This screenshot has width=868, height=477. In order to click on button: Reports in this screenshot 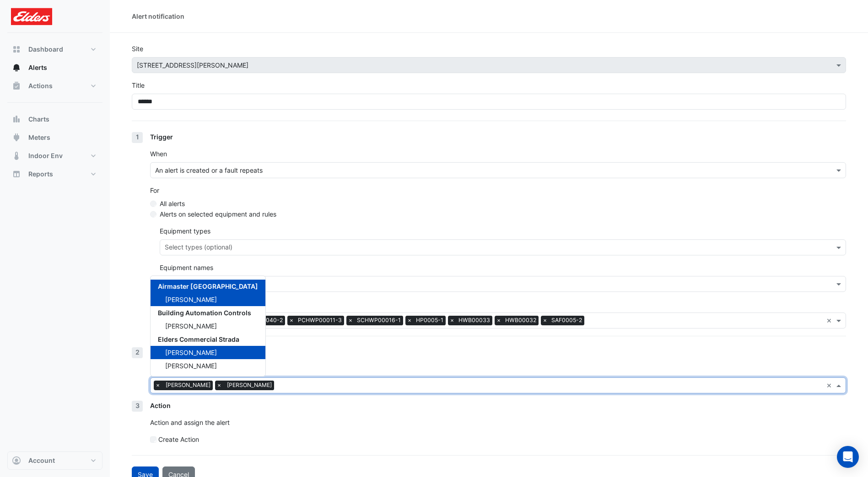, I will do `click(55, 174)`.